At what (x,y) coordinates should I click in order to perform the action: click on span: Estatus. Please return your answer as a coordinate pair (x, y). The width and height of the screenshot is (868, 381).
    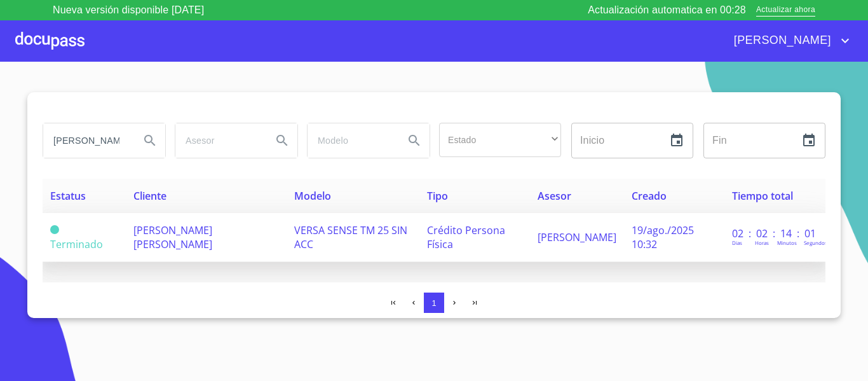
    Looking at the image, I should click on (68, 195).